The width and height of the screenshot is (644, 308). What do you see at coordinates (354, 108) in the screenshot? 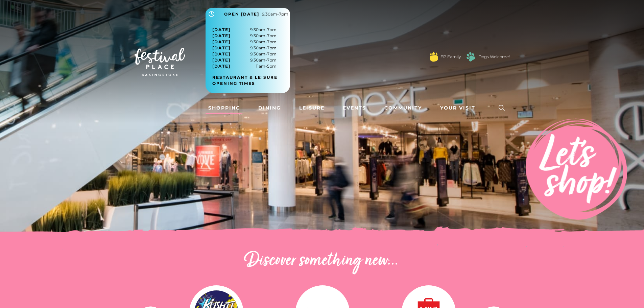
I see `a: Events` at bounding box center [354, 108].